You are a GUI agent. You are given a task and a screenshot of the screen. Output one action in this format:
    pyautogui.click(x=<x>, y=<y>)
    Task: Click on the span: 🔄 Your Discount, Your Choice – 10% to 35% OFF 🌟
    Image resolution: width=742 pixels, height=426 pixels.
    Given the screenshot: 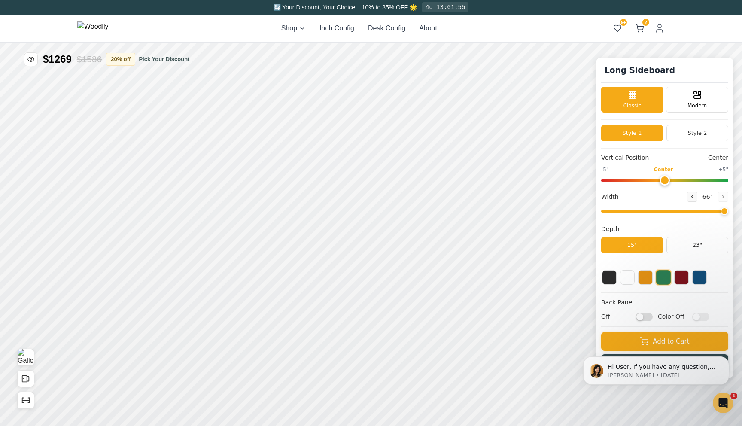 What is the action you would take?
    pyautogui.click(x=345, y=7)
    